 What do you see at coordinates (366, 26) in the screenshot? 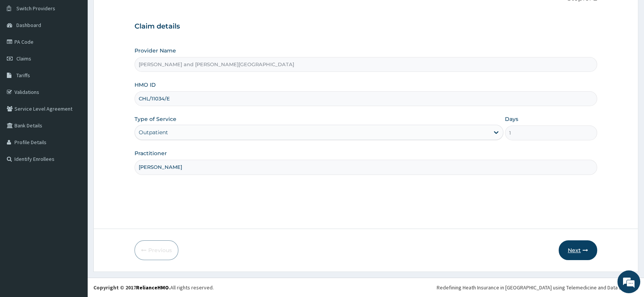
I see `h3: Claim details` at bounding box center [366, 26].